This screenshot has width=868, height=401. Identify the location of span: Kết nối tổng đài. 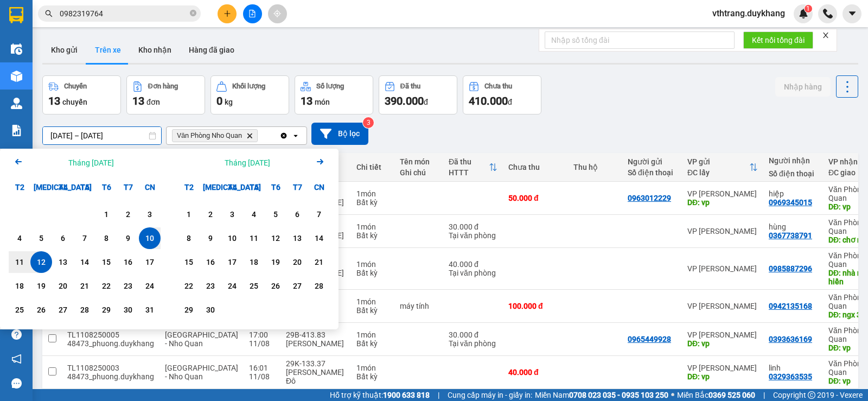
(778, 40).